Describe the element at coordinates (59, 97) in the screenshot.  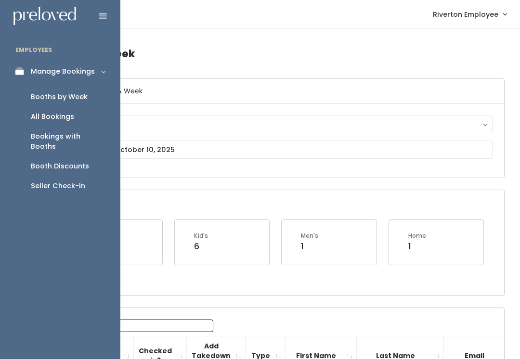
I see `div: Booths by Week` at that location.